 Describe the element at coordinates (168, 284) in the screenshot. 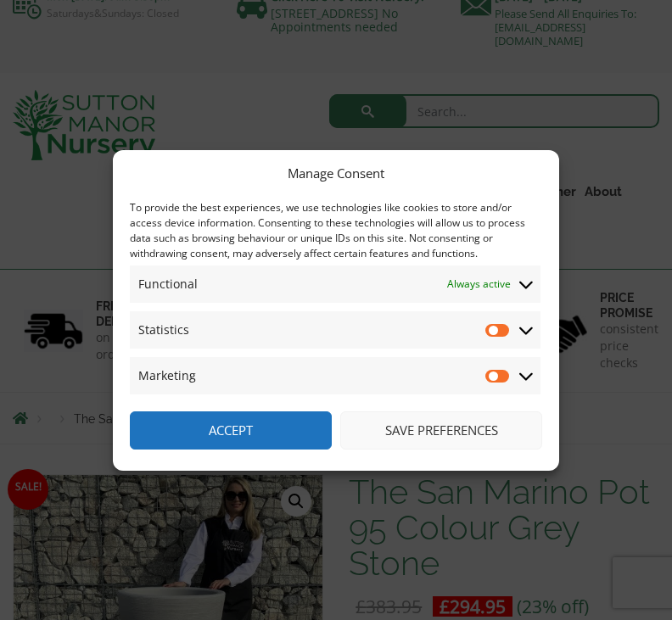

I see `span: Functional` at that location.